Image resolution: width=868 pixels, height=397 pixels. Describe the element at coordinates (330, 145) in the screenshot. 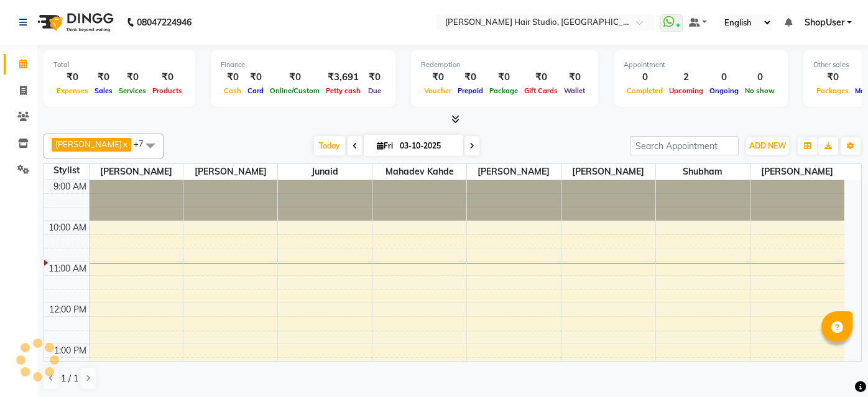

I see `span: Today` at that location.